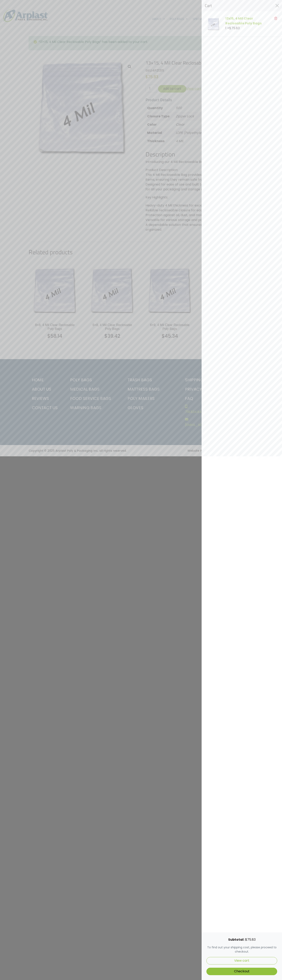  Describe the element at coordinates (243, 21) in the screenshot. I see `a: 13x15, 4 Mil Clear Reclosable Poly Bags` at that location.